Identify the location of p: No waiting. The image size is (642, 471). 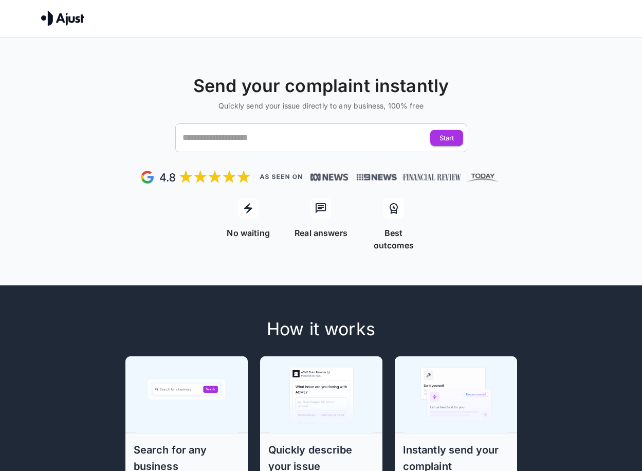
(248, 233).